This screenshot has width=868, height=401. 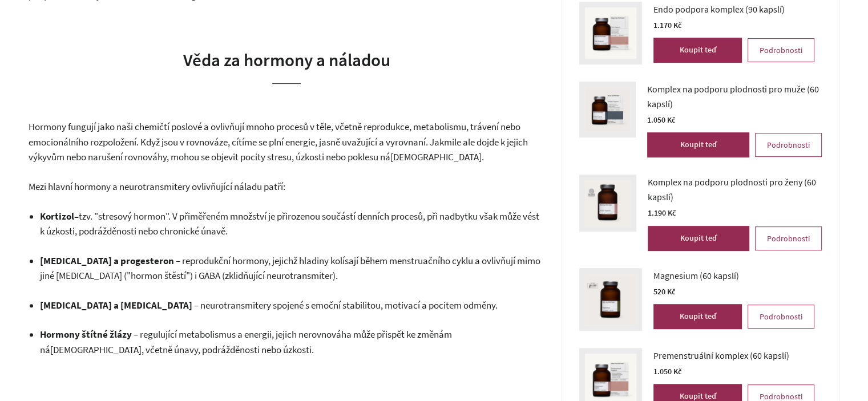 What do you see at coordinates (734, 198) in the screenshot?
I see `a: Komplex na podporu plodnosti pro ženy (60 kapslí) 1.190 Kč` at bounding box center [734, 198].